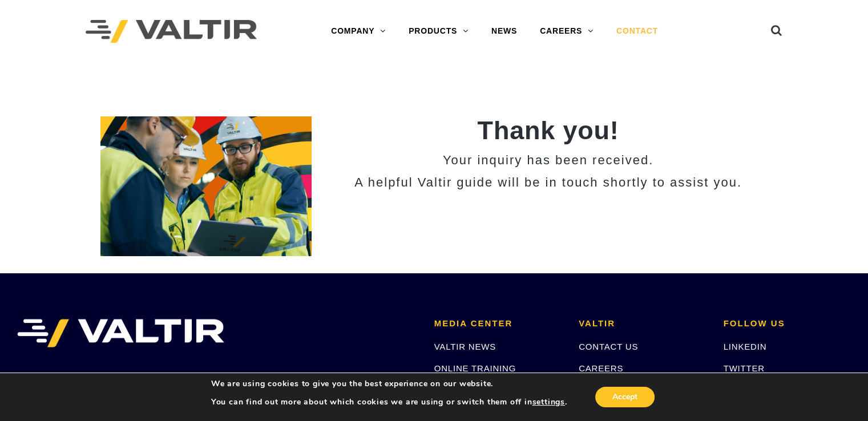  I want to click on h2: FOLLOW US, so click(786, 324).